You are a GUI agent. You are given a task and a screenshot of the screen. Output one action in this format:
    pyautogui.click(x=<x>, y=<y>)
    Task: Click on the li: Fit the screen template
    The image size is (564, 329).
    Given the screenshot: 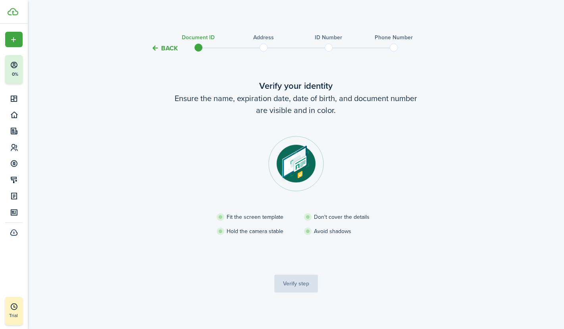 What is the action you would take?
    pyautogui.click(x=260, y=217)
    